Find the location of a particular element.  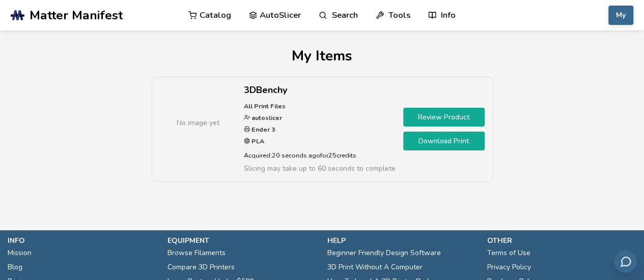

p: help is located at coordinates (402, 240).